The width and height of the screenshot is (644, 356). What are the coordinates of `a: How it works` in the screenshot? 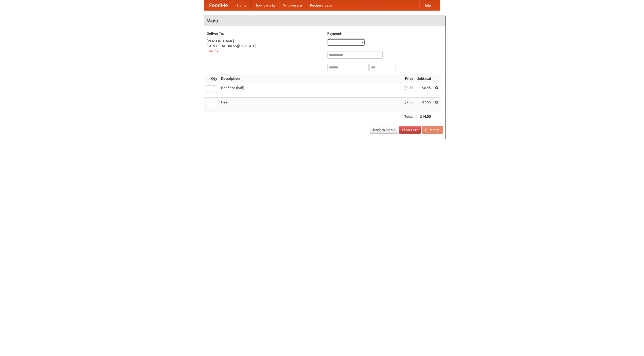 It's located at (265, 5).